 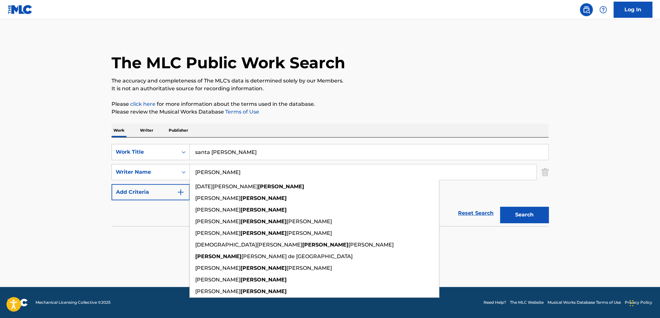 What do you see at coordinates (228, 63) in the screenshot?
I see `h1: The MLC Public Work Search` at bounding box center [228, 63].